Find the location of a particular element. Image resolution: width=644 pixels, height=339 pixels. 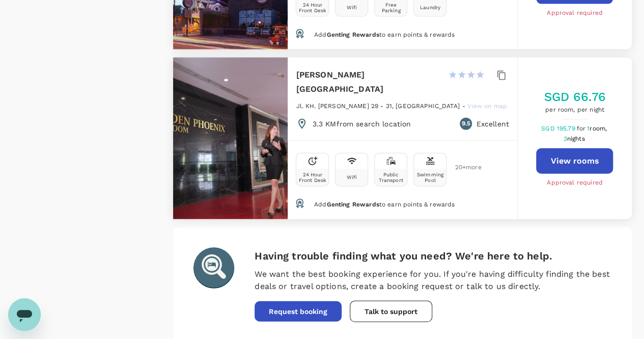

span: 1 is located at coordinates (598, 129).